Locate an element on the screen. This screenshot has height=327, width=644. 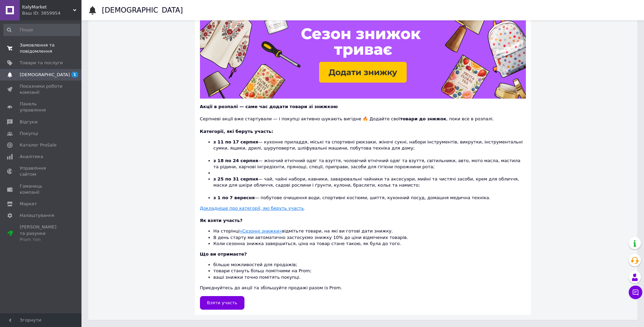
li: — побутове очищення води, спортивні костюми, шиття, кухонний посуд, домашня медична техніка. is located at coordinates (370, 198).